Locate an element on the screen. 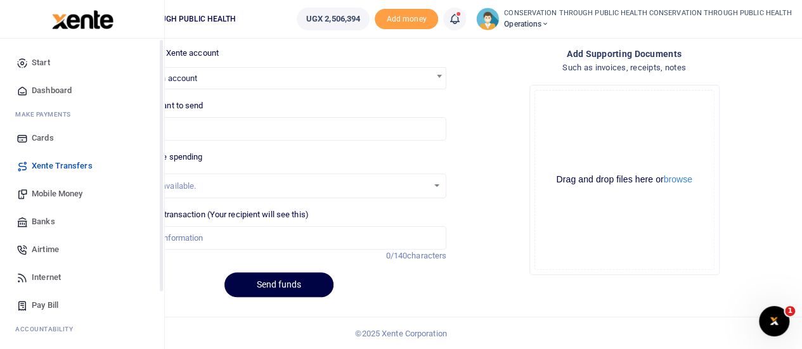 The height and width of the screenshot is (349, 802). li: Ac is located at coordinates (82, 329).